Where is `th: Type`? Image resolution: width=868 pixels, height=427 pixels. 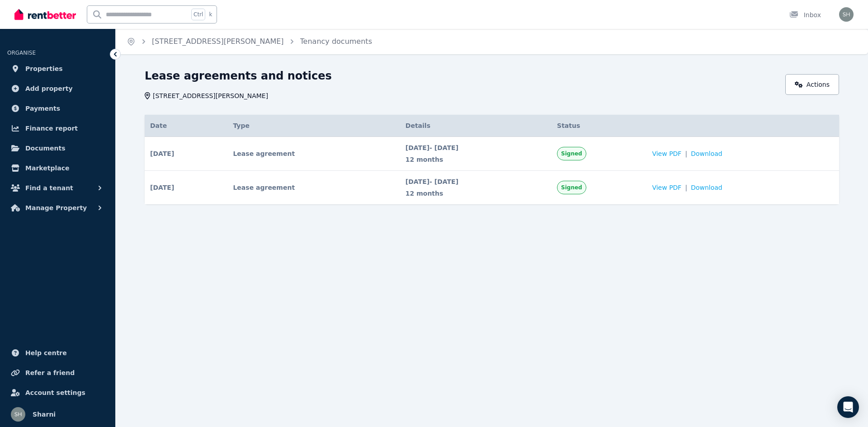
th: Type is located at coordinates (313, 126).